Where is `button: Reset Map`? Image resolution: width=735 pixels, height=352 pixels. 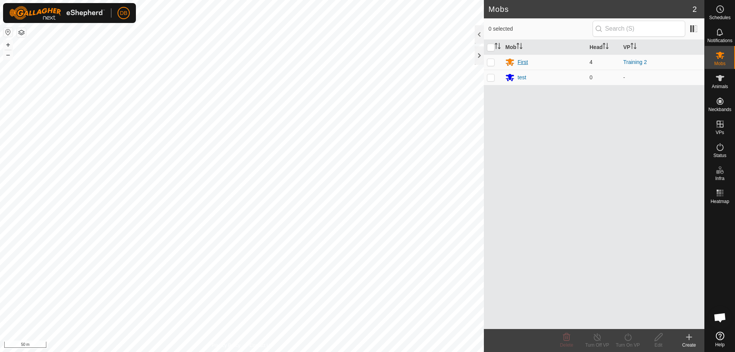 button: Reset Map is located at coordinates (8, 32).